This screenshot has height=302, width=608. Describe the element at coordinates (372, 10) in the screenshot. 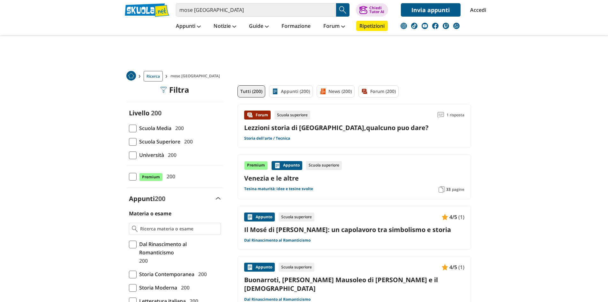

I see `button: ChiediTutor AI` at that location.